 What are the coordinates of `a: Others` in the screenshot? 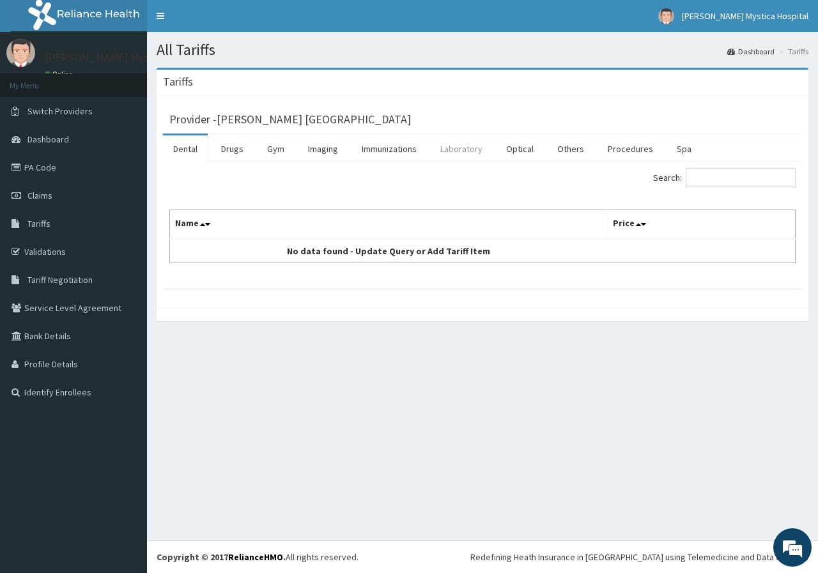 It's located at (571, 149).